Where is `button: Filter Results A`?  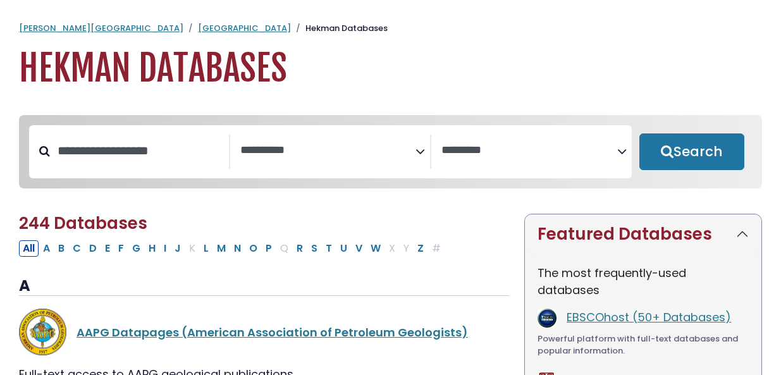 button: Filter Results A is located at coordinates (46, 249).